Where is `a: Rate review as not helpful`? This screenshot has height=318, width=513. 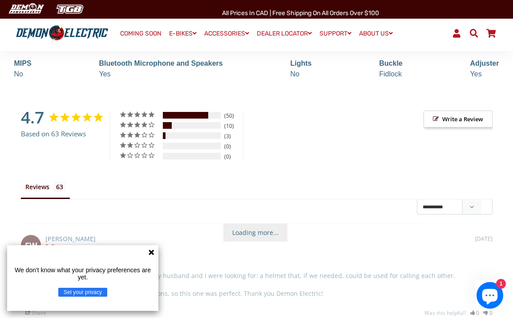
a: Rate review as not helpful is located at coordinates (487, 313).